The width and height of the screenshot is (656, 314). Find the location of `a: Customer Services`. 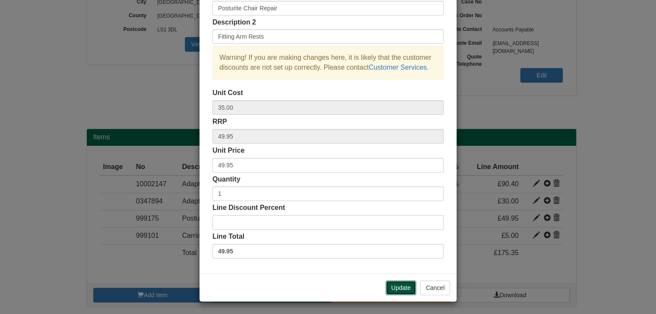

a: Customer Services is located at coordinates (397, 67).